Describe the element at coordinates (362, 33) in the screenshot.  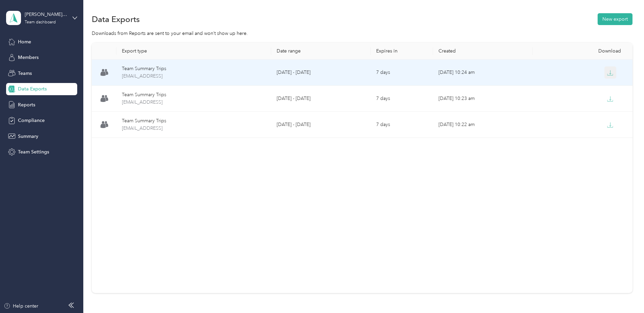
I see `div: Downloads from Reports are sent to your email and won’t show up here.` at that location.